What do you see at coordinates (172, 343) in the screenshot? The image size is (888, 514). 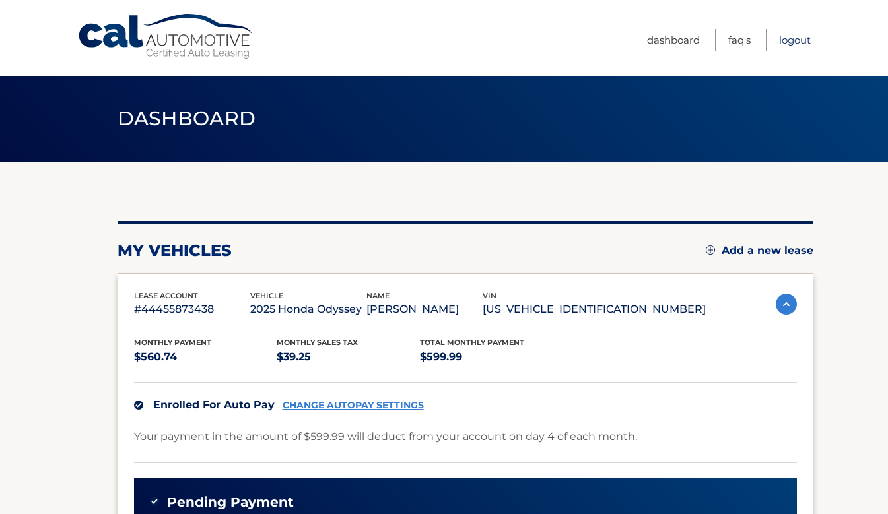 I see `span: Monthly Payment` at bounding box center [172, 343].